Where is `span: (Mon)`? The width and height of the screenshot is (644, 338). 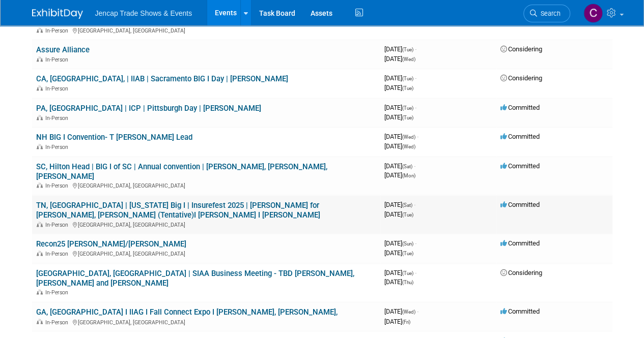
span: (Mon) is located at coordinates (409, 175).